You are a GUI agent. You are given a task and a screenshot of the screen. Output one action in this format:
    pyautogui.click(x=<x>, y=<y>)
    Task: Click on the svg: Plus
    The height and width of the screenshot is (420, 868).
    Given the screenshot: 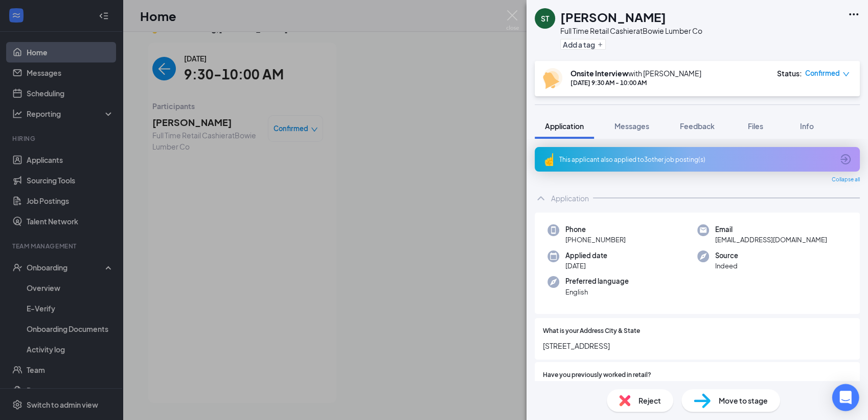 What is the action you would take?
    pyautogui.click(x=600, y=45)
    